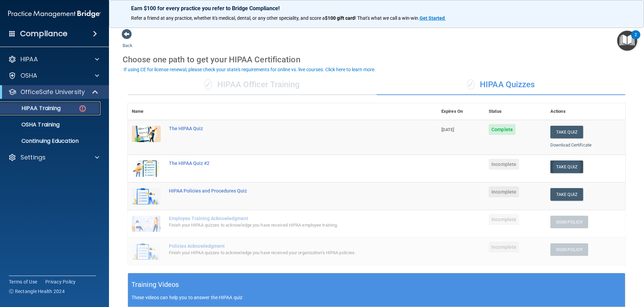 The height and width of the screenshot is (307, 644). Describe the element at coordinates (250, 70) in the screenshot. I see `button: If using CE for license renewal, please check your state's requirements for online vs. live cours...` at that location.